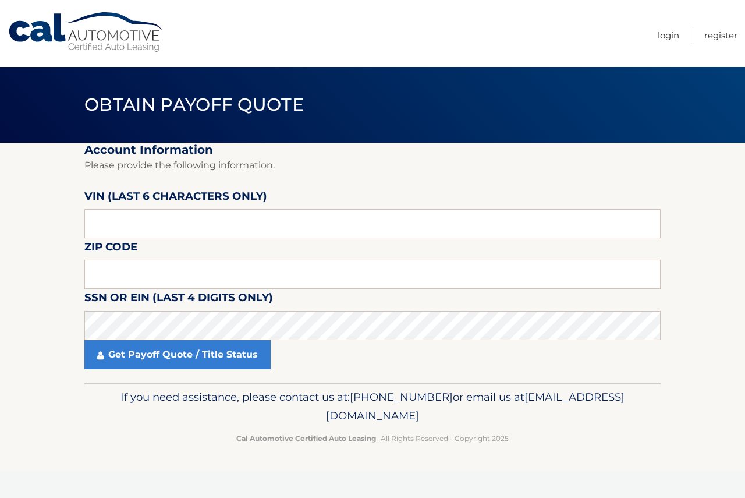 The width and height of the screenshot is (745, 498). Describe the element at coordinates (306, 438) in the screenshot. I see `strong: Cal Automotive Certified Auto Leasing` at that location.